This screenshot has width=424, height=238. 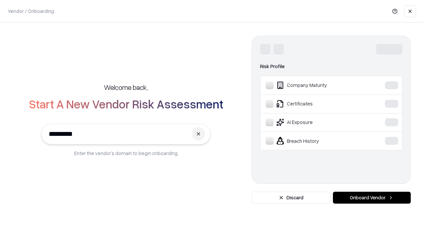 What do you see at coordinates (291, 198) in the screenshot?
I see `button: Discard` at bounding box center [291, 198].